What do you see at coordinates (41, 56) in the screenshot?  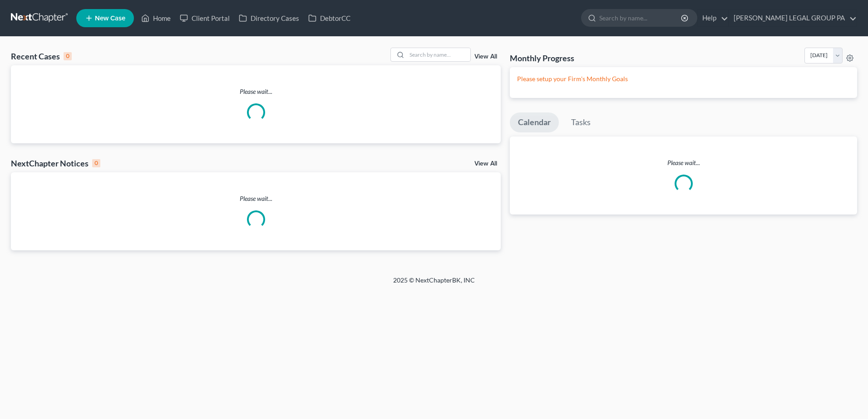 I see `div: Recent Cases` at bounding box center [41, 56].